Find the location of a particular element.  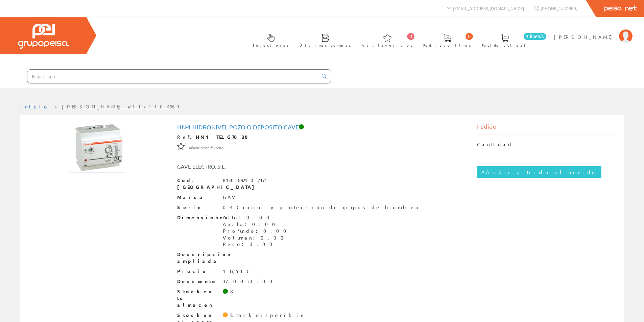

div: 04 Control y protección de grupos de bombeo is located at coordinates (321, 207).